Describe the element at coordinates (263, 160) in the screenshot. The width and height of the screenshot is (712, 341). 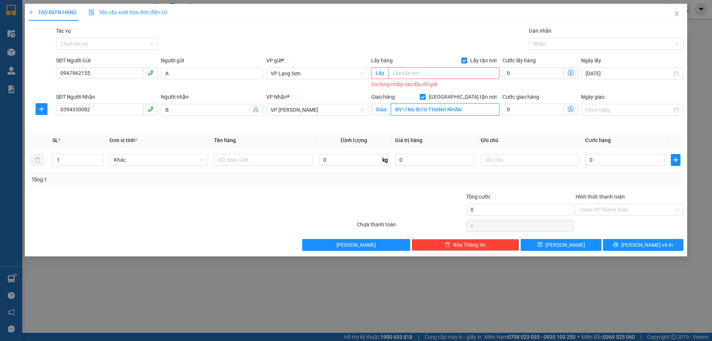
I see `input: VD: Bàn, Ghế` at that location.